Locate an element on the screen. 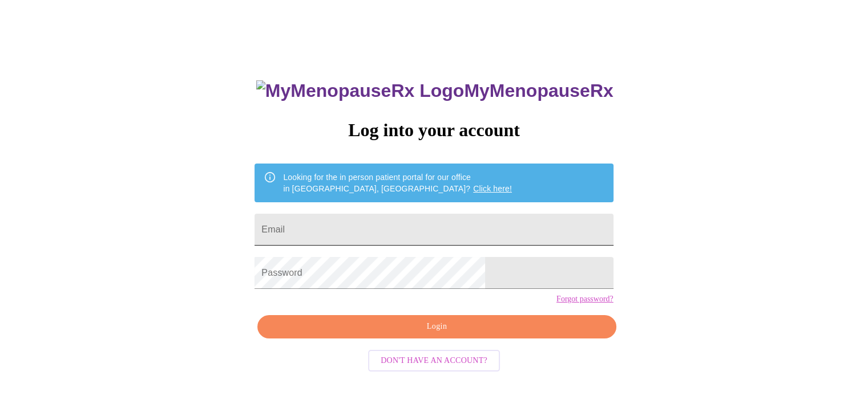 The height and width of the screenshot is (396, 868). a: Don't have an account? is located at coordinates (433, 359).